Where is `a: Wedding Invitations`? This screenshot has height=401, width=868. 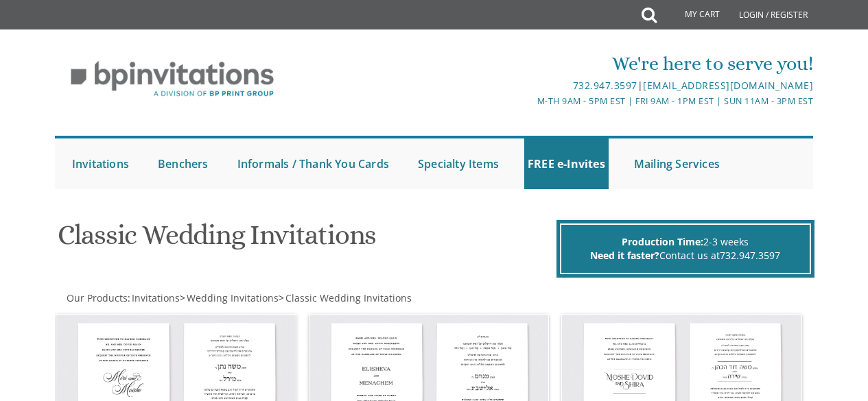 a: Wedding Invitations is located at coordinates (232, 297).